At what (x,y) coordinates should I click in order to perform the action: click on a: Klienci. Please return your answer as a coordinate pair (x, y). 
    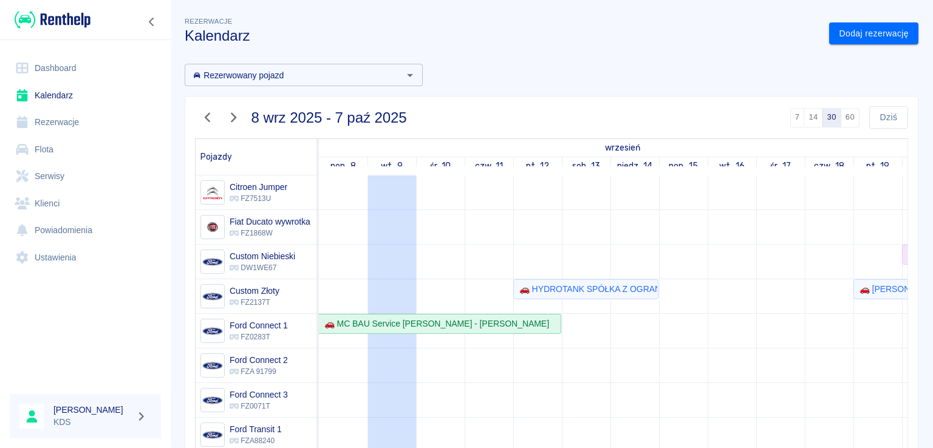
    Looking at the image, I should click on (85, 203).